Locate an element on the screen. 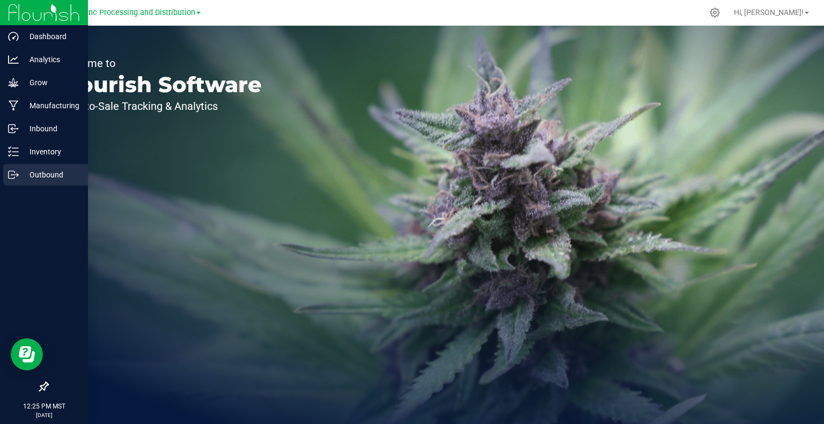 This screenshot has height=424, width=824. inline-svg: Dashboard is located at coordinates (13, 36).